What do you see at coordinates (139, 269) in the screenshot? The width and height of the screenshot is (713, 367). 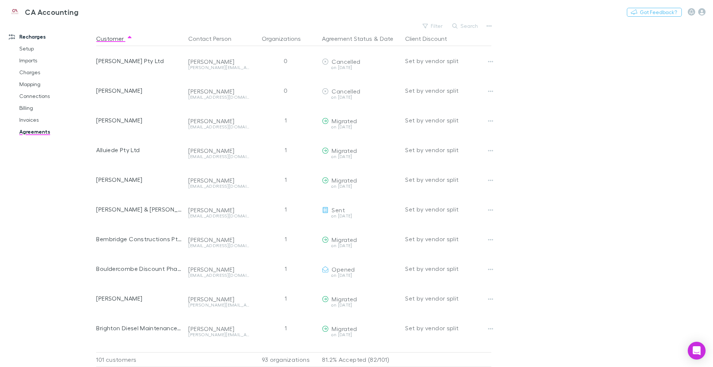 I see `div: Bouldercombe Discount Pharmacy Pty Ltd` at bounding box center [139, 269].